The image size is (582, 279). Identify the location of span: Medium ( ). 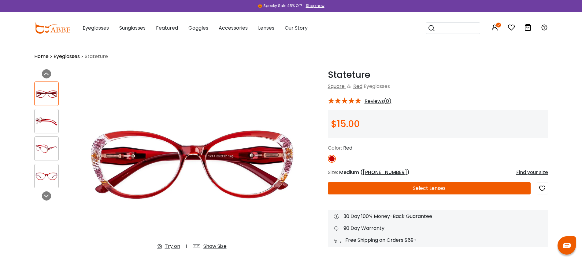
(374, 172).